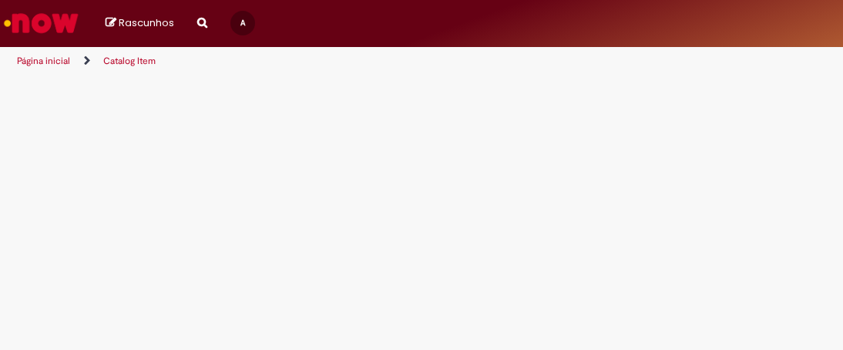 Image resolution: width=843 pixels, height=350 pixels. What do you see at coordinates (41, 23) in the screenshot?
I see `img: ServiceNow` at bounding box center [41, 23].